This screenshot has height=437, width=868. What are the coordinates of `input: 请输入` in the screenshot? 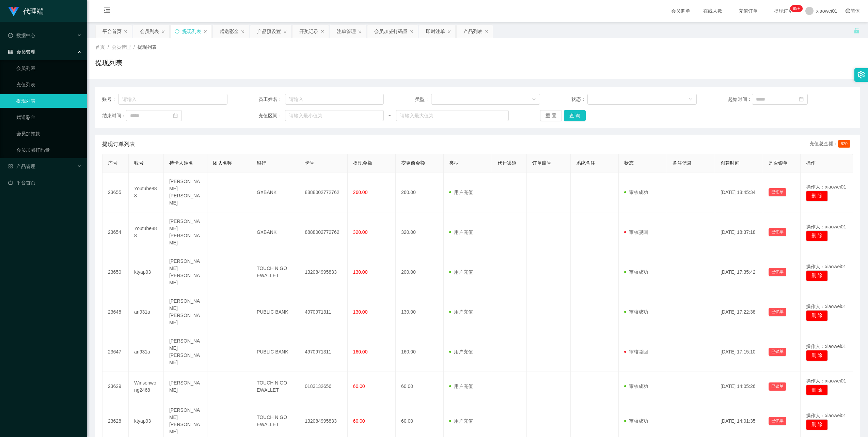 It's located at (334, 99).